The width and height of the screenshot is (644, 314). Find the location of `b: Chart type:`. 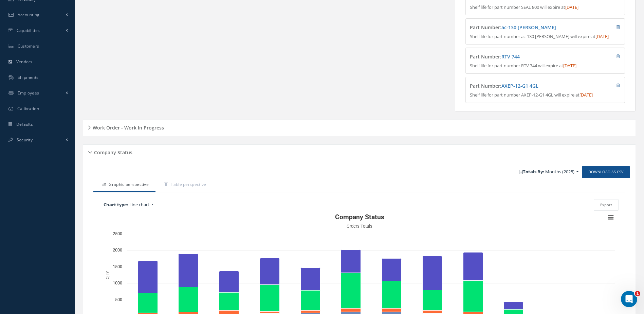

b: Chart type: is located at coordinates (116, 205).